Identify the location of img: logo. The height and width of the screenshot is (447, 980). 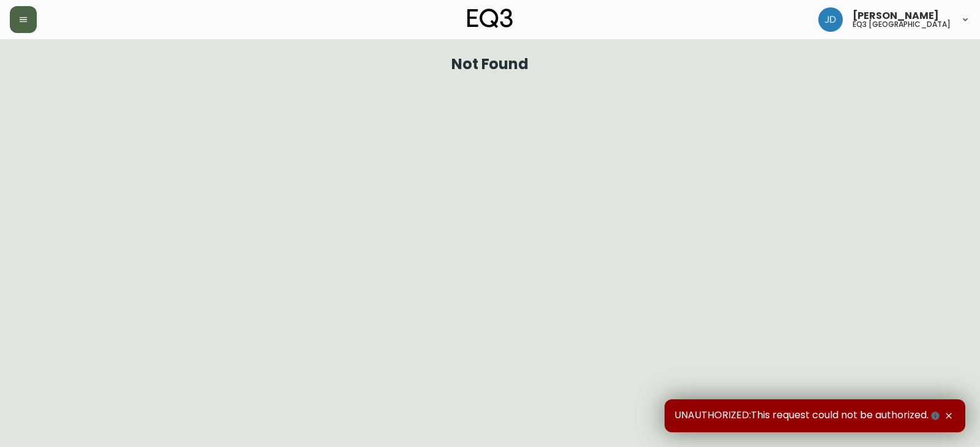
(490, 18).